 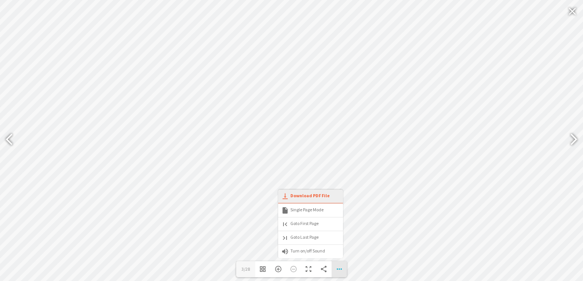 What do you see at coordinates (310, 224) in the screenshot?
I see `div: Goto First Page` at bounding box center [310, 224].